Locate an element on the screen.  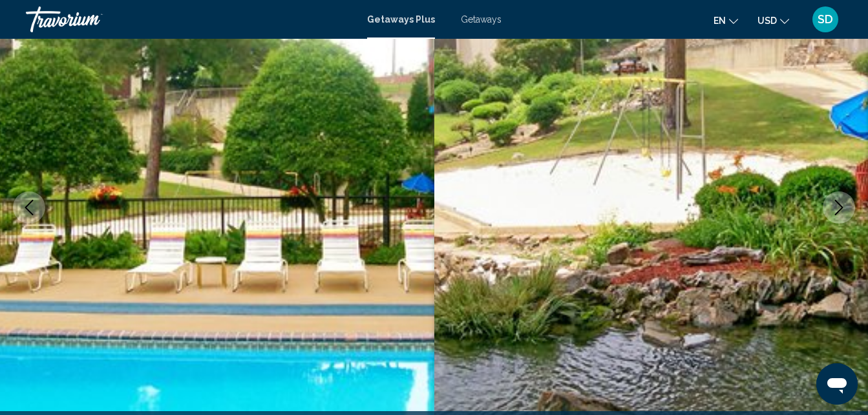
span: Getaways Plus is located at coordinates (401, 19).